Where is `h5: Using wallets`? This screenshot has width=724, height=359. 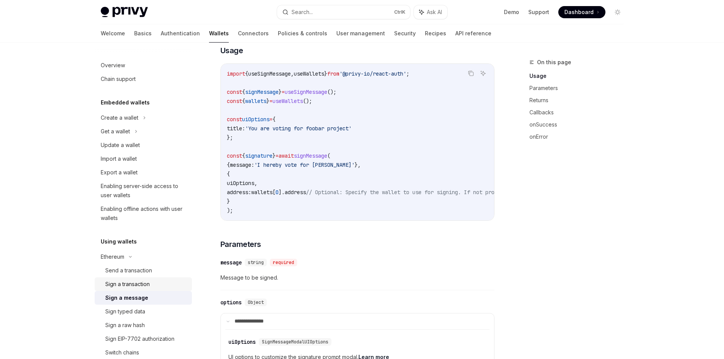
h5: Using wallets is located at coordinates (119, 242).